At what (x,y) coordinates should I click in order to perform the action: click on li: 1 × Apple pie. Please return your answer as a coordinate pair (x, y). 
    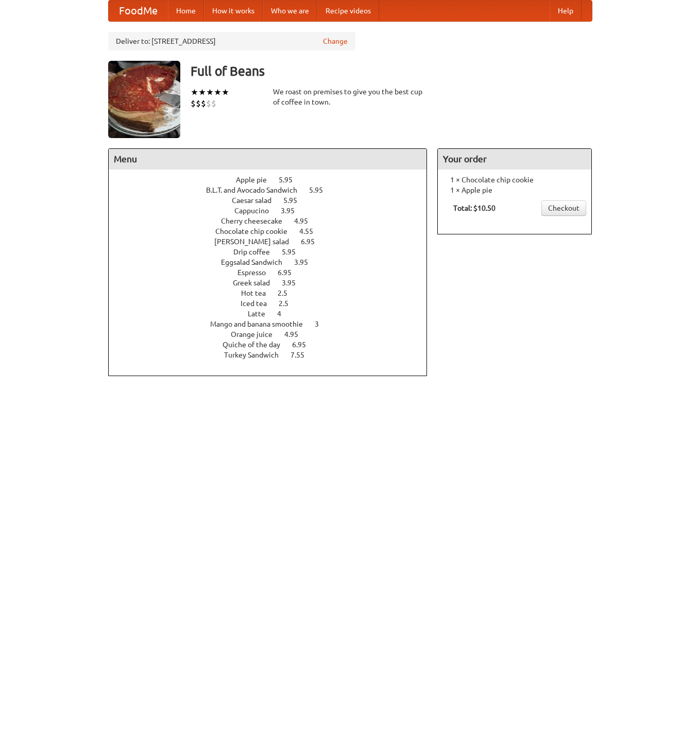
    Looking at the image, I should click on (515, 190).